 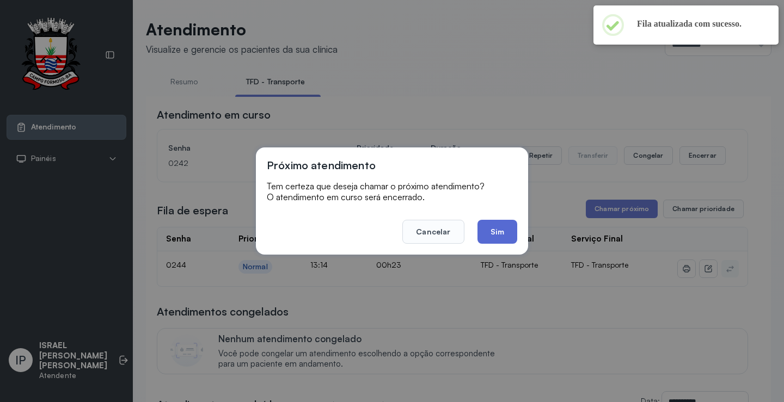 What do you see at coordinates (321, 165) in the screenshot?
I see `h3: Próximo atendimento` at bounding box center [321, 165].